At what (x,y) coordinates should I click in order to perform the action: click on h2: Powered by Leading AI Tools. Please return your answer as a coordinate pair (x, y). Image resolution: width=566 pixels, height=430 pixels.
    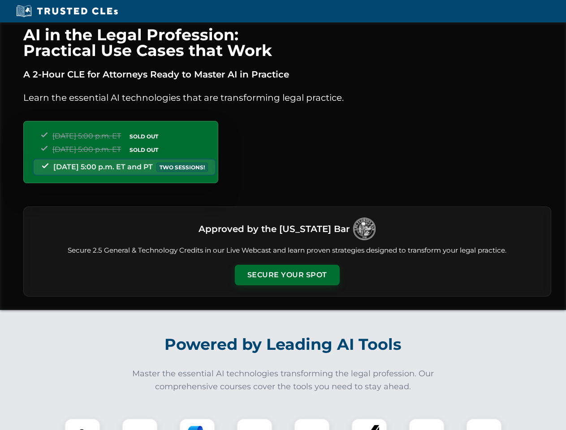
    Looking at the image, I should click on (283, 345).